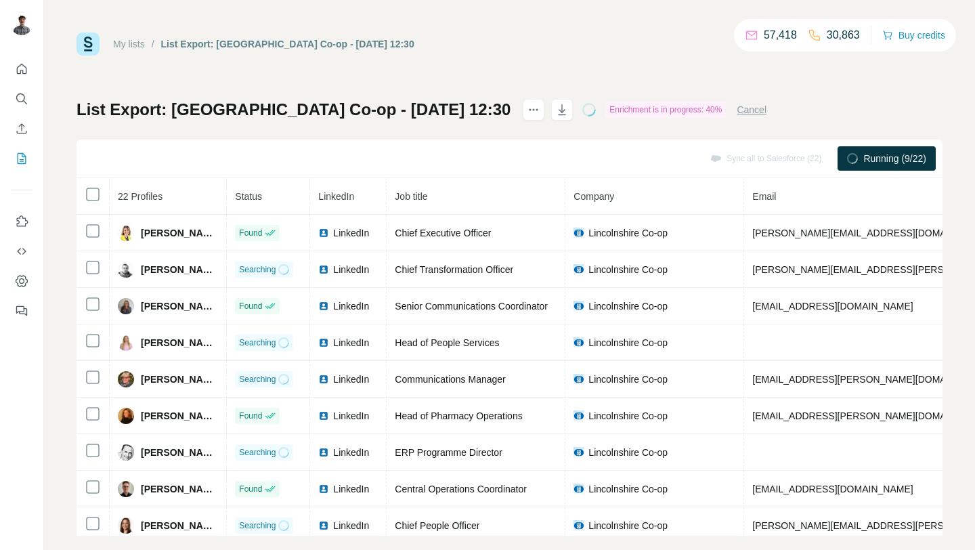 The width and height of the screenshot is (975, 550). Describe the element at coordinates (471, 306) in the screenshot. I see `span: Senior Communications Coordinator` at that location.